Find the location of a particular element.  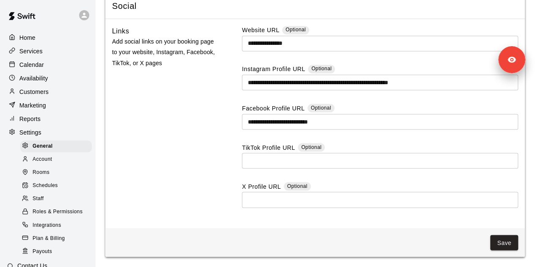

div: Integrations is located at coordinates (56, 225).